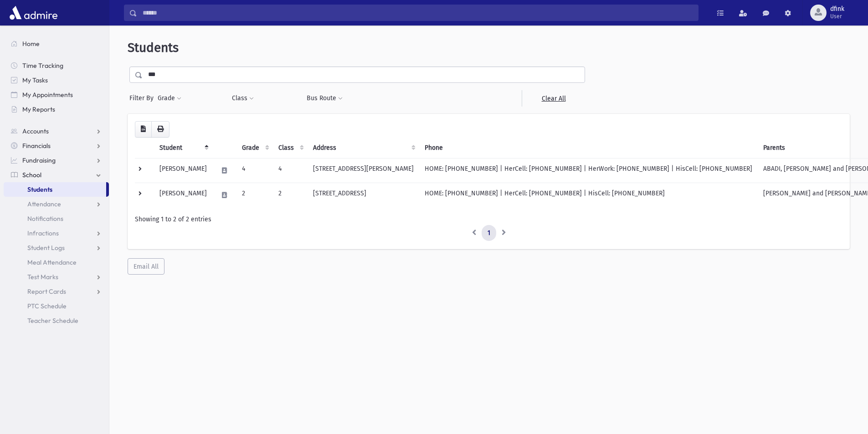 The height and width of the screenshot is (434, 868). Describe the element at coordinates (255, 148) in the screenshot. I see `th: Grade: activate to sort column ascending` at that location.